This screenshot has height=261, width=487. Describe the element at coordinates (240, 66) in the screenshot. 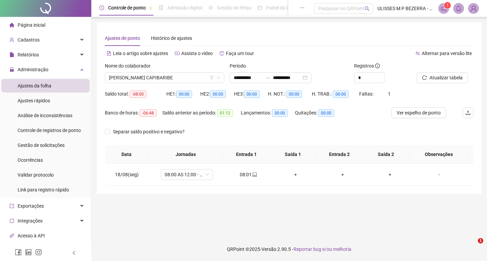

I see `label: Período` at that location.